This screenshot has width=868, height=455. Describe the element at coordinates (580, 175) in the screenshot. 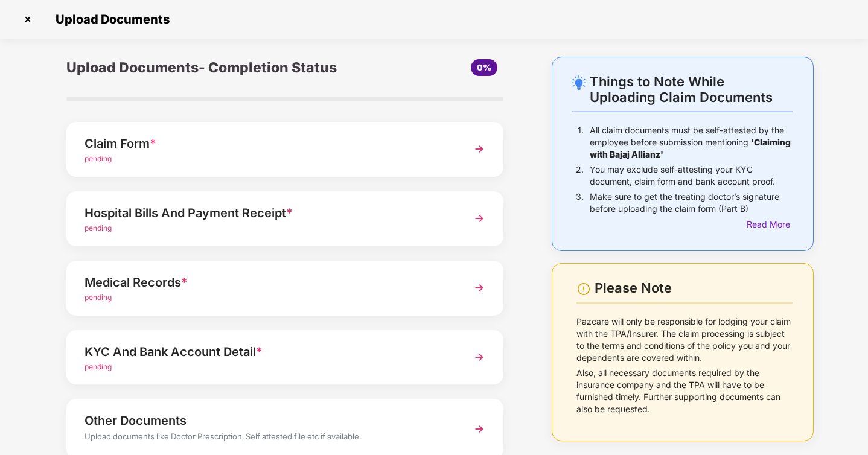

I see `p: 2.` at that location.